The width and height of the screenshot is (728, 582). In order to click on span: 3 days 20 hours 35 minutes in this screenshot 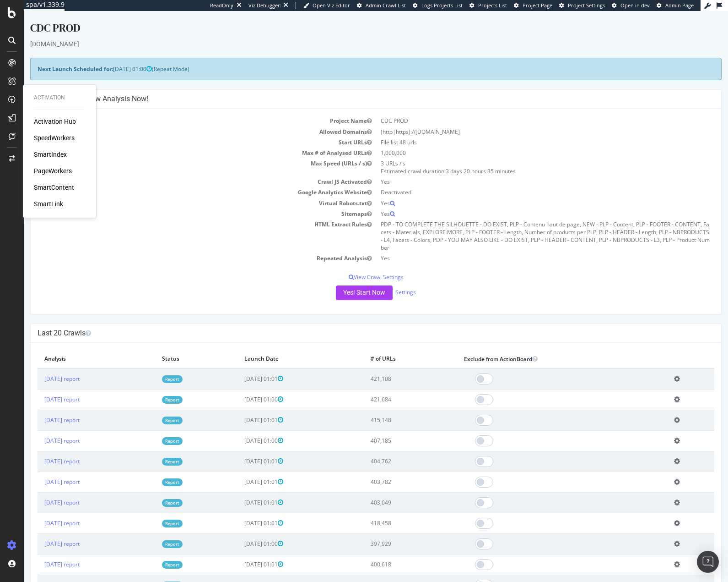, I will do `click(457, 160)`.